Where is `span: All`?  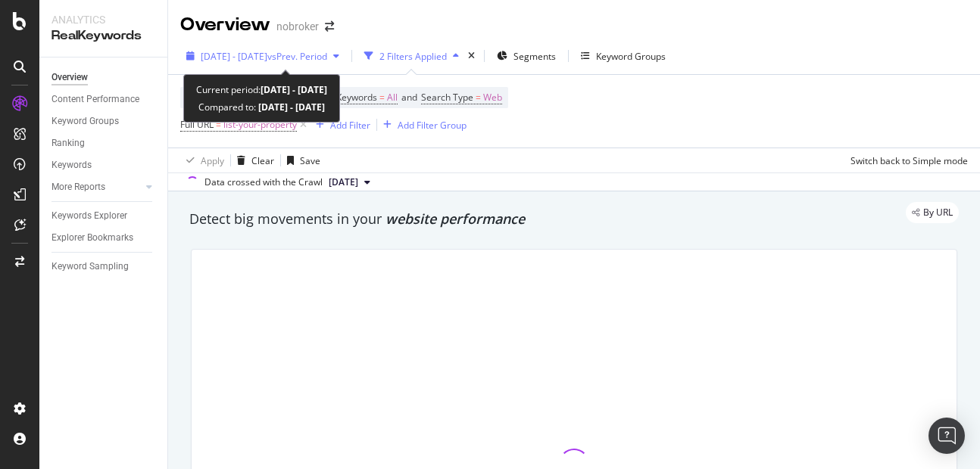 span: All is located at coordinates (393, 97).